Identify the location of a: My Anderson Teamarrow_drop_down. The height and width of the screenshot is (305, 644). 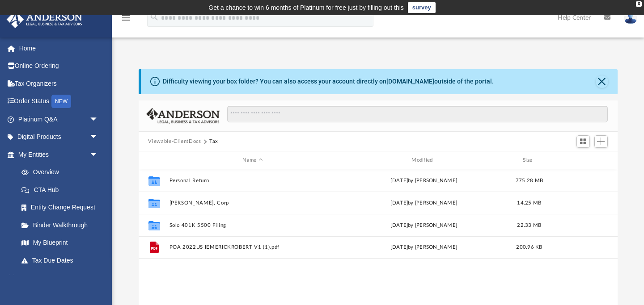
(57, 278).